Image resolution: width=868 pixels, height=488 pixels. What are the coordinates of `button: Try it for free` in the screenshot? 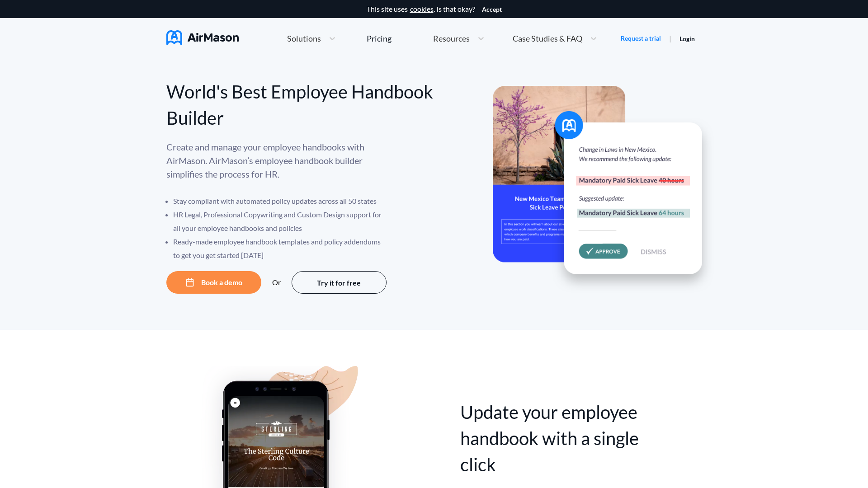 It's located at (339, 282).